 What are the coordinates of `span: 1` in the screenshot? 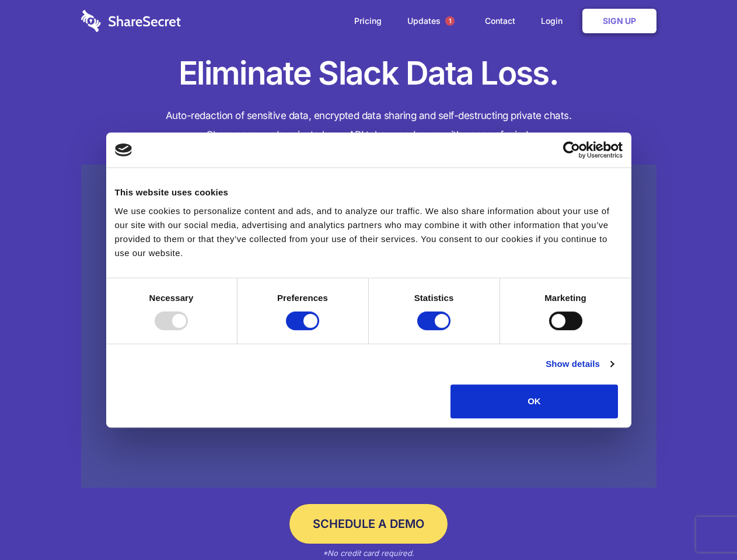 It's located at (450, 21).